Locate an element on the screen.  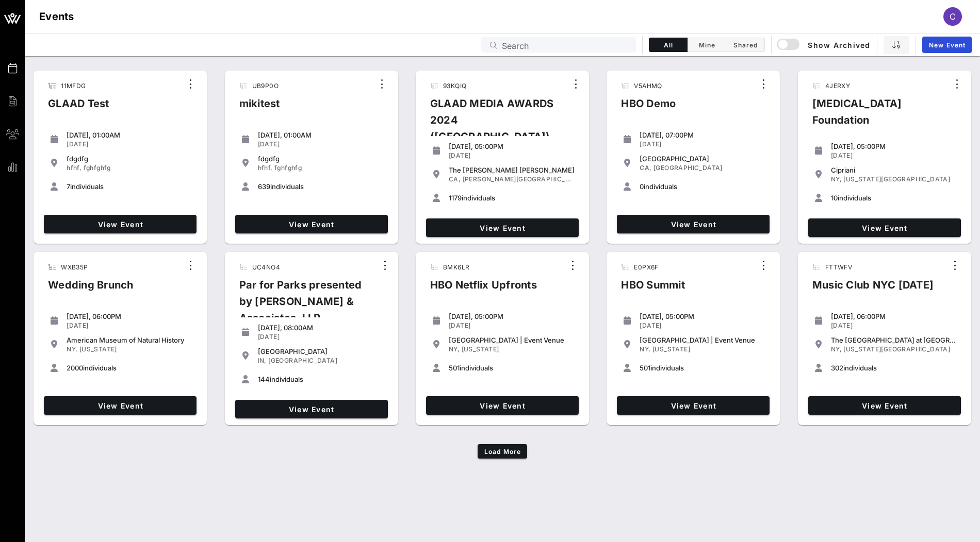
div: C is located at coordinates (953, 16).